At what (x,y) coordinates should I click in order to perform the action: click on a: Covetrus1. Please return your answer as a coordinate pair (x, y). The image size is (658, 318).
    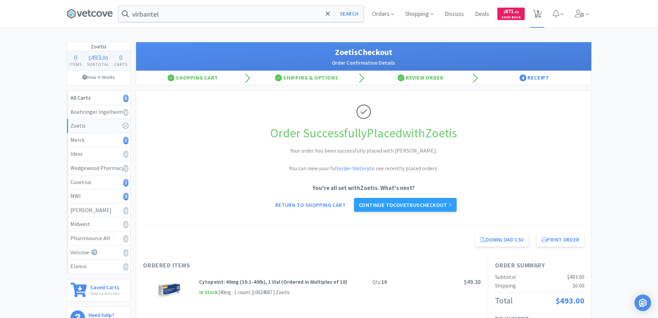
    Looking at the image, I should click on (99, 182).